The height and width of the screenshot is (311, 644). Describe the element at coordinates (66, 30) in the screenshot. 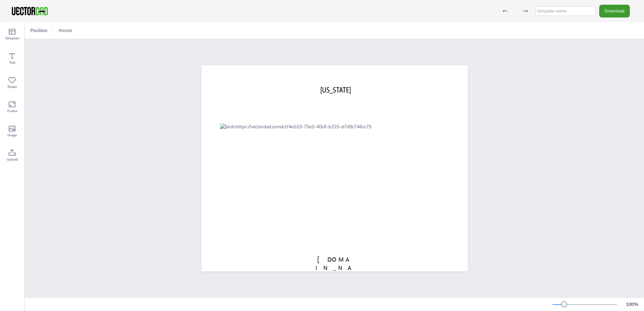

I see `button: Resize` at that location.